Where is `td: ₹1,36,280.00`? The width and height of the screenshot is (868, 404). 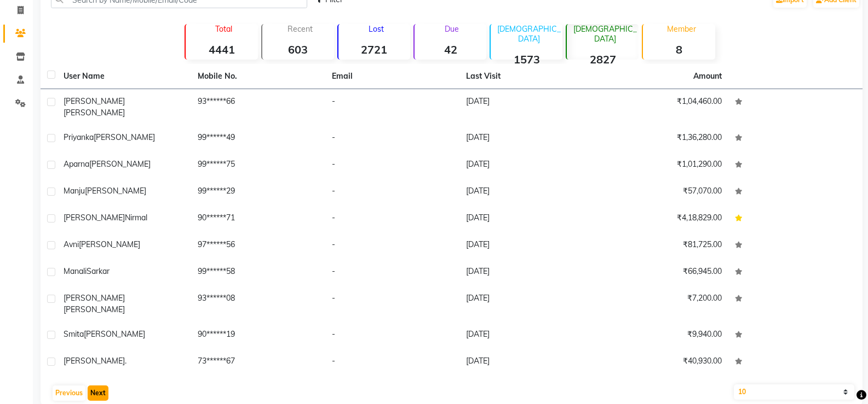 td: ₹1,36,280.00 is located at coordinates (661, 138).